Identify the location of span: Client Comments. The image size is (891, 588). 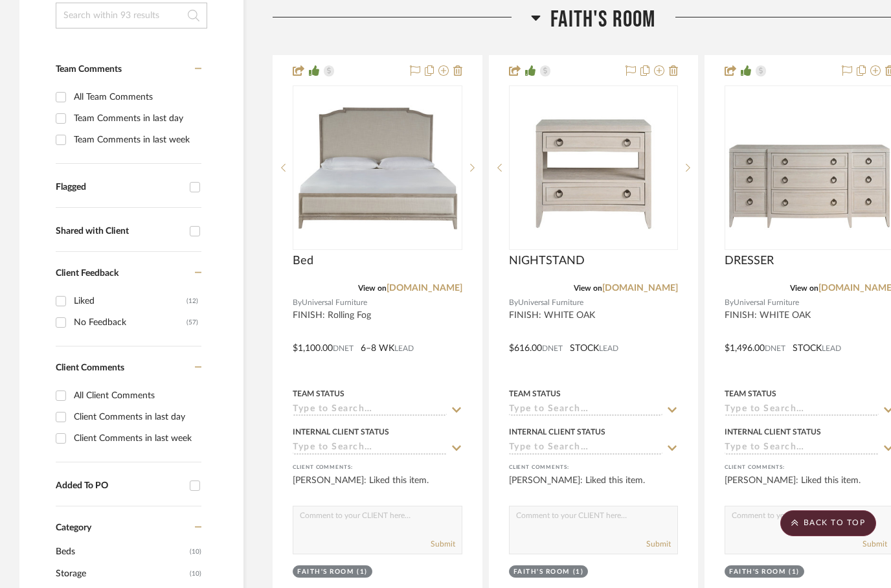
(90, 368).